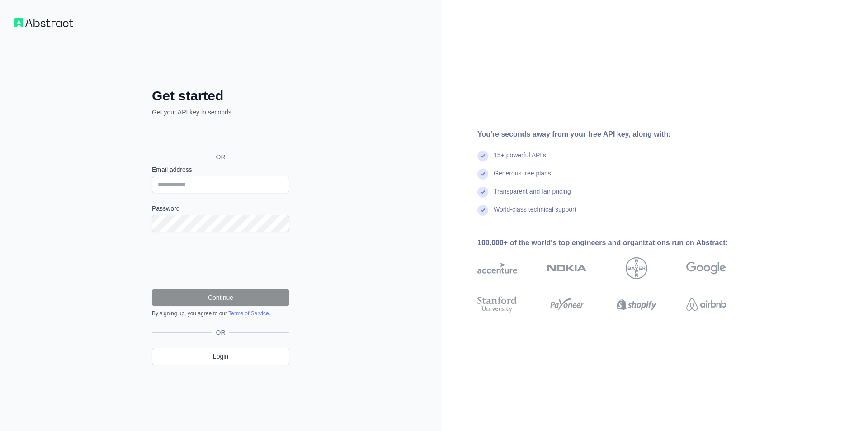 The image size is (868, 431). I want to click on label: Email address, so click(221, 170).